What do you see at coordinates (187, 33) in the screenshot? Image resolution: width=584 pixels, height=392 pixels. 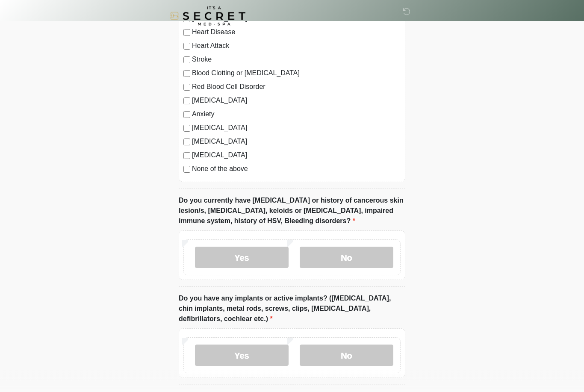 I see `input: Heart Disease` at bounding box center [187, 33].